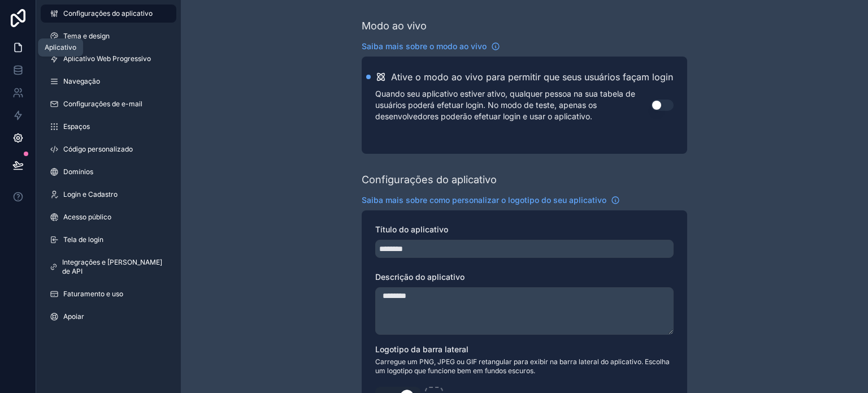 Image resolution: width=868 pixels, height=393 pixels. I want to click on font: Aplicativo, so click(60, 47).